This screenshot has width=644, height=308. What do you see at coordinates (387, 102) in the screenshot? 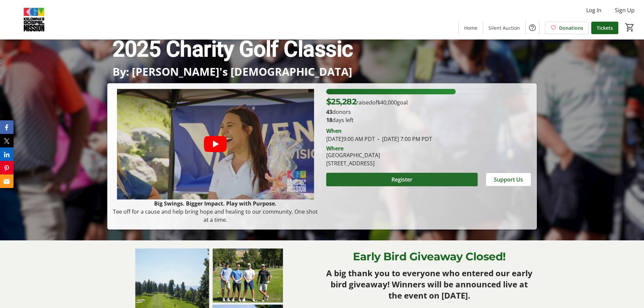
I see `span: $40,000` at bounding box center [387, 102].